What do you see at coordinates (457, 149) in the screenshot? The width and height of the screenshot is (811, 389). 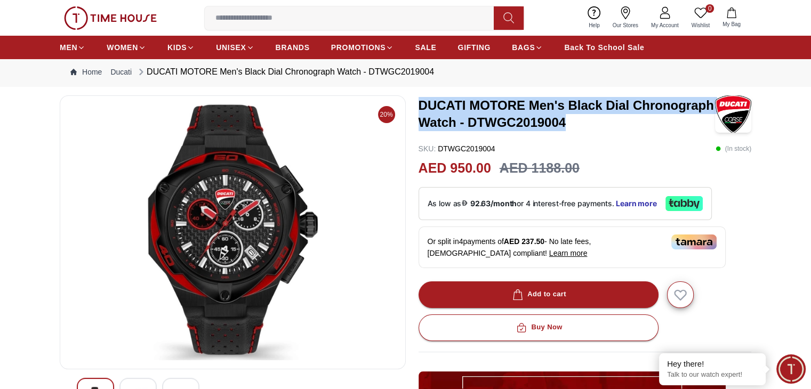 I see `p: DTWGC2019004` at bounding box center [457, 149].